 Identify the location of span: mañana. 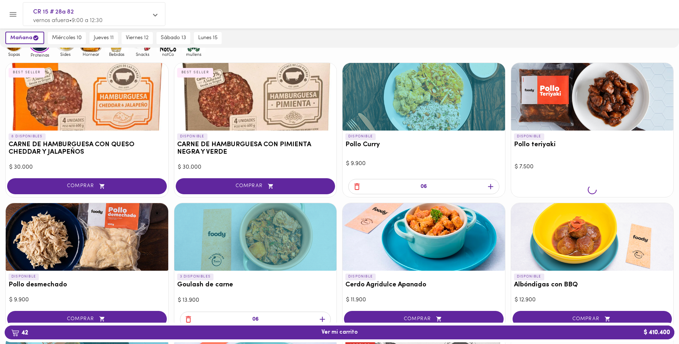
(25, 38).